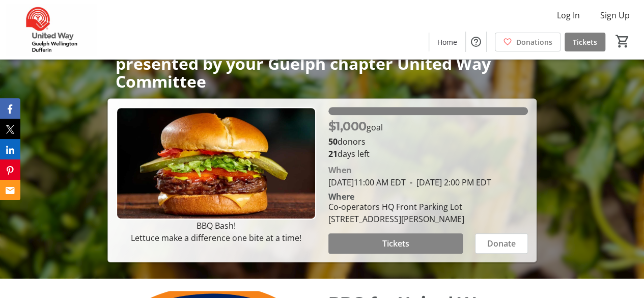  I want to click on span: Sign Up, so click(615, 15).